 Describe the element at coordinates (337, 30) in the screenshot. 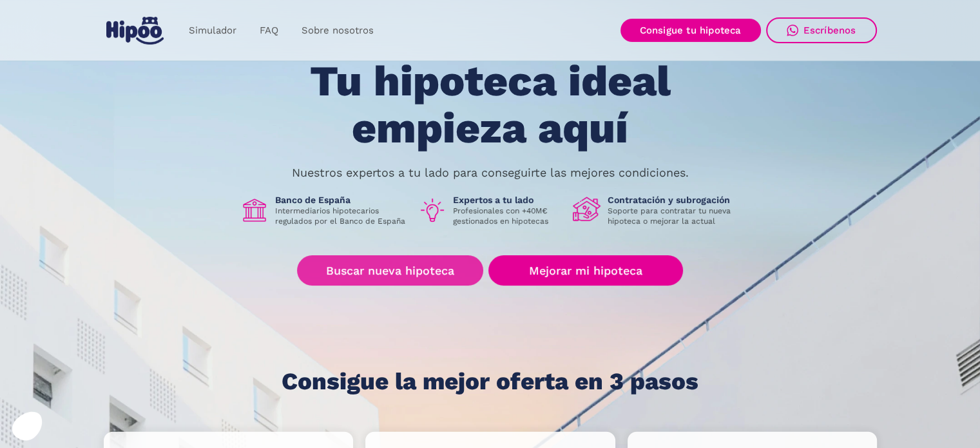

I see `a: Sobre nosotros` at that location.